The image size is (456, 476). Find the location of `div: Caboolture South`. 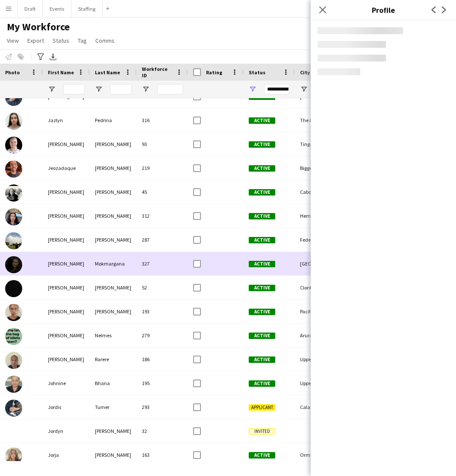

div: Caboolture South is located at coordinates (320, 191).